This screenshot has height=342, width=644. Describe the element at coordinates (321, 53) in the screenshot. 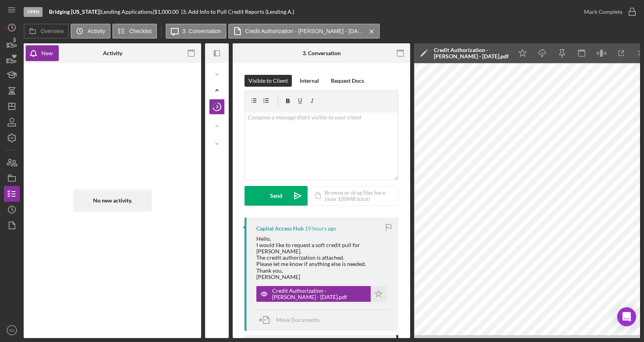

I see `div: 3. Conversation` at that location.